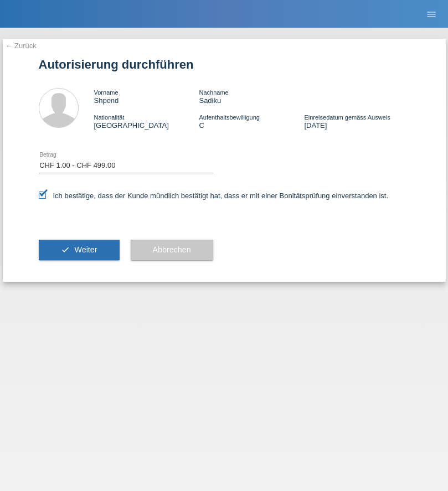 The width and height of the screenshot is (448, 491). I want to click on button: Abbrechen, so click(172, 250).